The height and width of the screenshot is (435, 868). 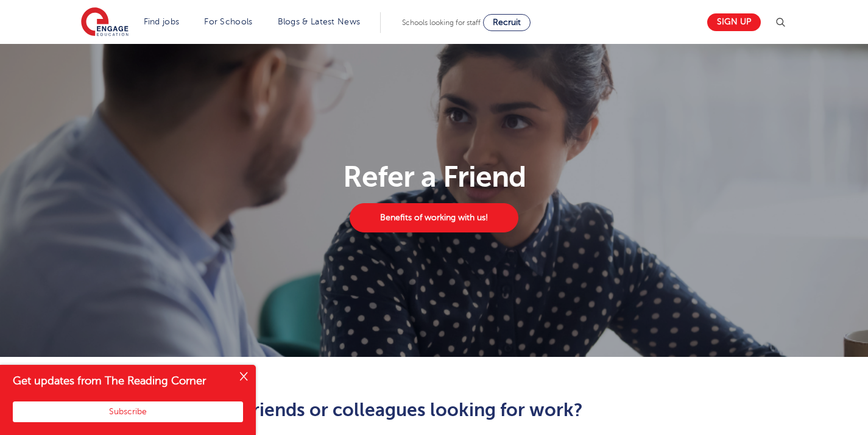 I want to click on a: Find jobs, so click(x=161, y=21).